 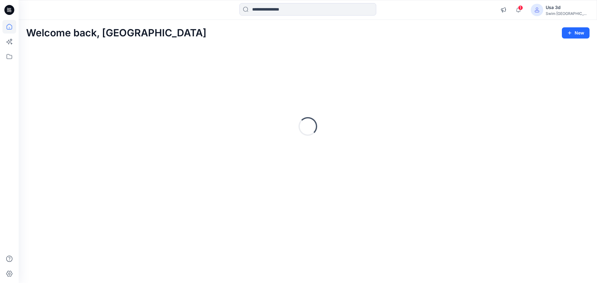 I want to click on span: 1, so click(x=520, y=8).